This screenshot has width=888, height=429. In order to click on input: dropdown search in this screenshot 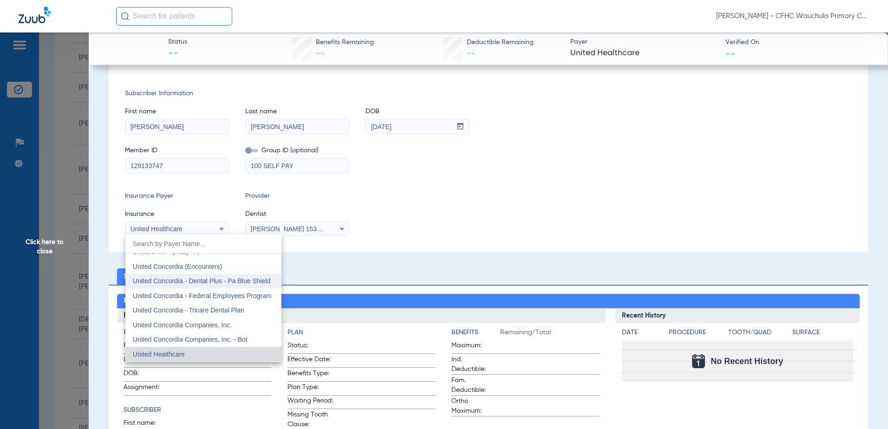, I will do `click(203, 244)`.